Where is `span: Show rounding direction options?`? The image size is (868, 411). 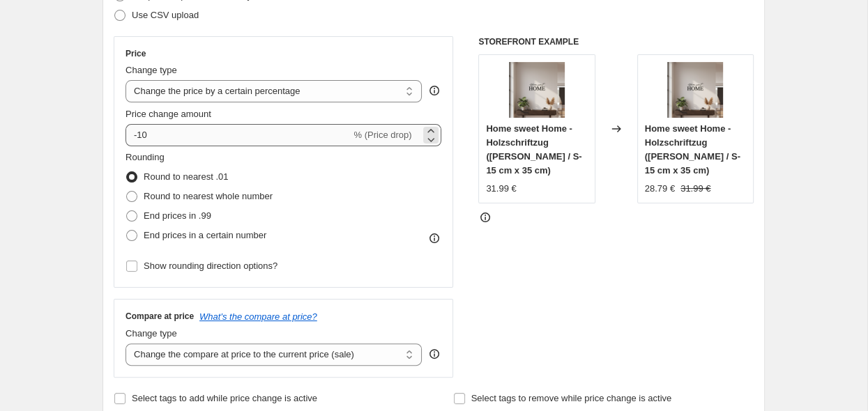 span: Show rounding direction options? is located at coordinates (210, 265).